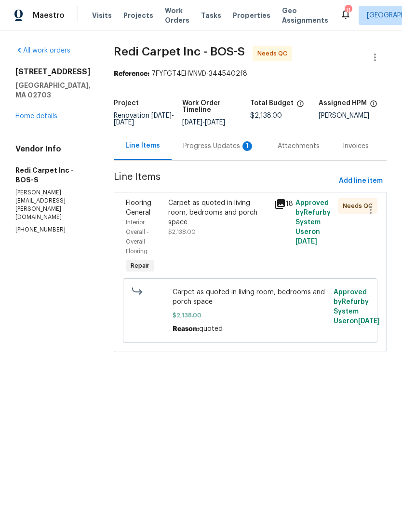 This screenshot has width=402, height=532. Describe the element at coordinates (137, 237) in the screenshot. I see `span: Interior Overall - Overall Flooring` at that location.